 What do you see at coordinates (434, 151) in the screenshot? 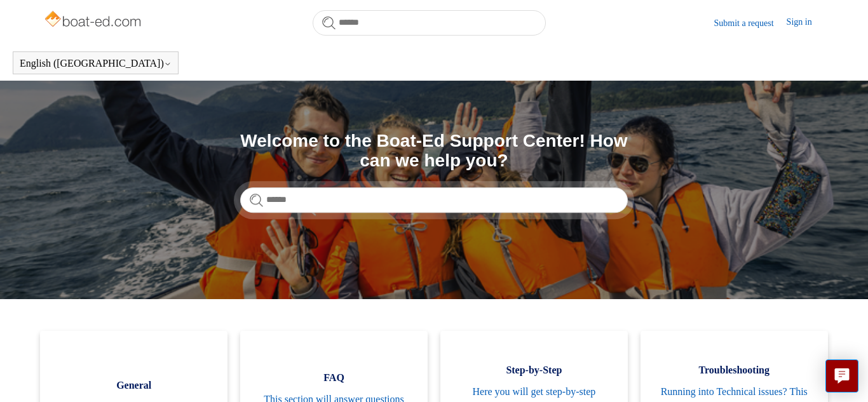
I see `h1: Welcome to the Boat-Ed Support Center! How can we help you?` at bounding box center [434, 151].